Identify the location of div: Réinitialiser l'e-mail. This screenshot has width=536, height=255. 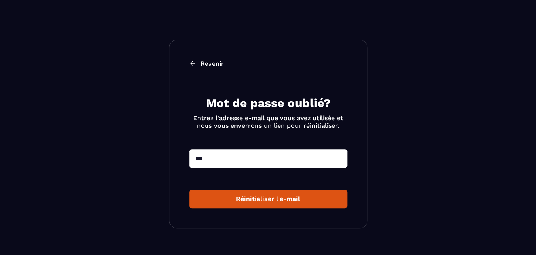
(268, 199).